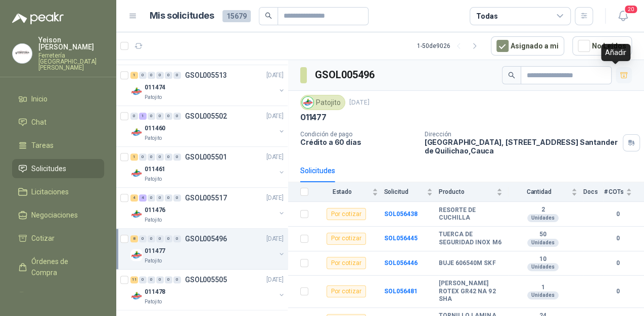 The height and width of the screenshot is (316, 644). Describe the element at coordinates (37, 18) in the screenshot. I see `img: Logo peakr` at that location.